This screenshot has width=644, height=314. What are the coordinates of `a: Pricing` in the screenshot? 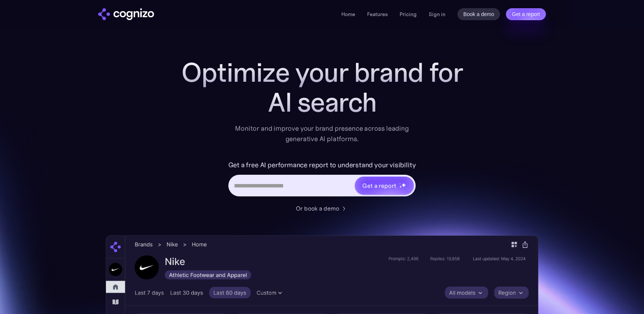 It's located at (408, 14).